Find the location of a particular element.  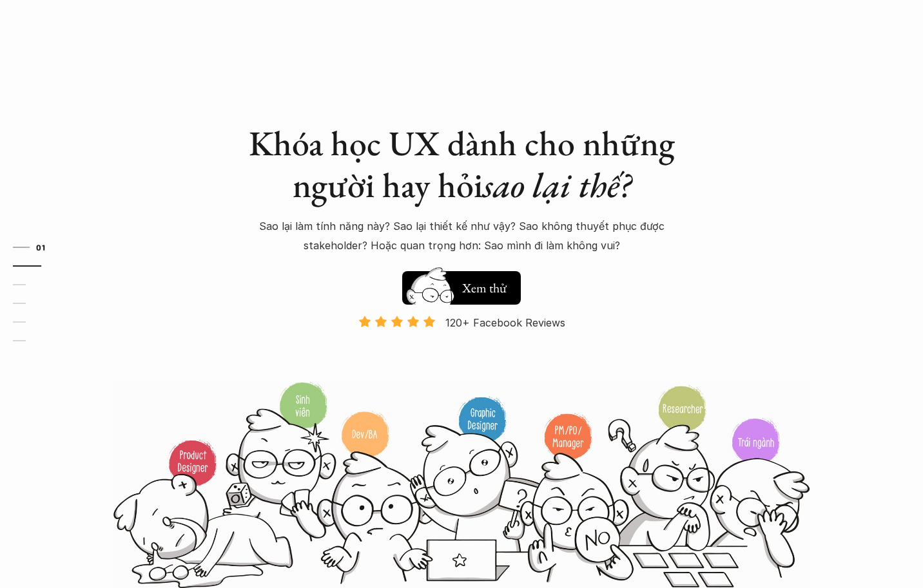

a: Xem thử is located at coordinates (461, 285).